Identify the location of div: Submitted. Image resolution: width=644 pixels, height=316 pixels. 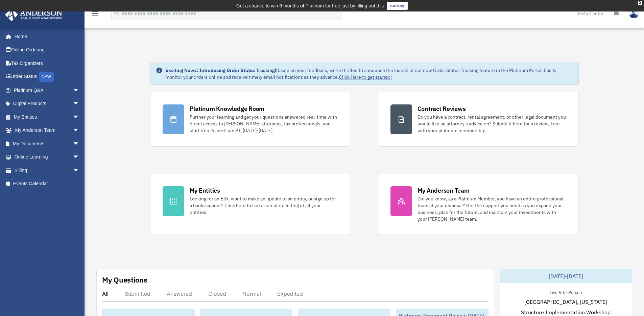
(137, 294).